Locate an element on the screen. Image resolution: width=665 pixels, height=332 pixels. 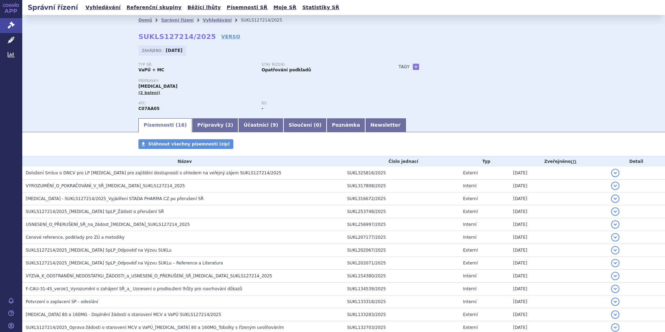
span: SUKLS127214/2025_Oprava žádosti o stanovení MCV a VaPÚ_Propranolol 80 a 160MG_Tobolky s řízeným u... is located at coordinates (155, 327).